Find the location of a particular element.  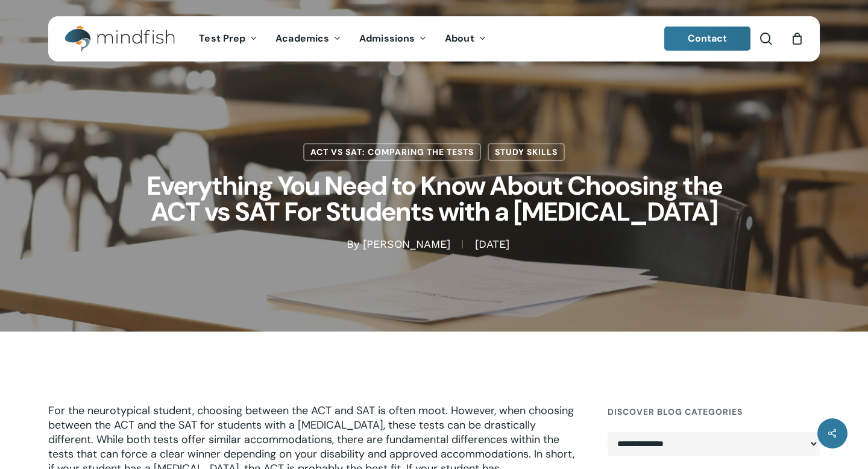

a: Academics is located at coordinates (308, 39).